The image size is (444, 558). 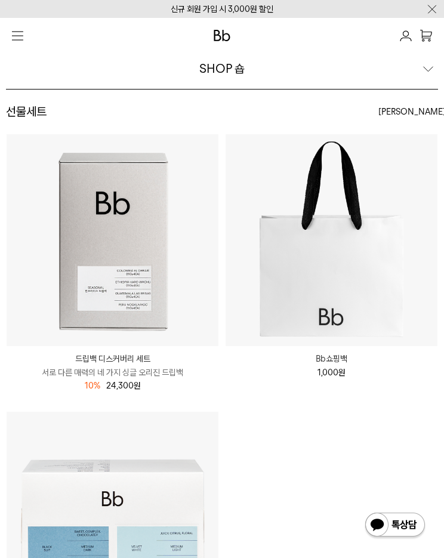 What do you see at coordinates (112, 358) in the screenshot?
I see `p: 드립백 디스커버리 세트` at bounding box center [112, 358].